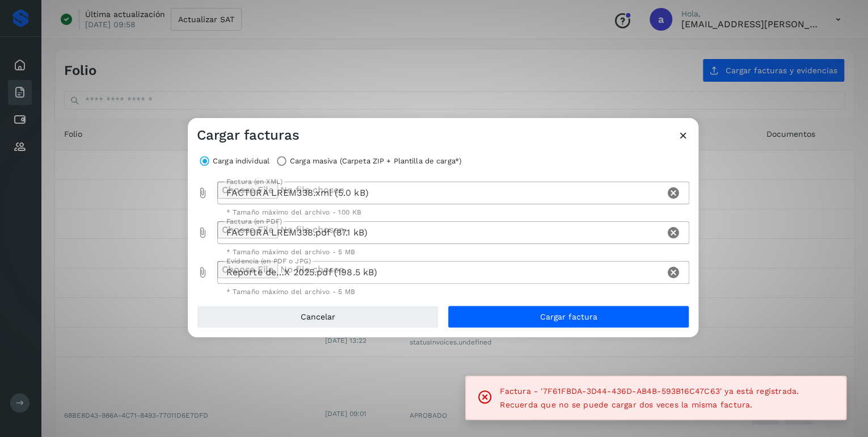 This screenshot has width=868, height=437. Describe the element at coordinates (454, 212) in the screenshot. I see `div: * Tamaño máximo del archivo - 100 KB` at that location.